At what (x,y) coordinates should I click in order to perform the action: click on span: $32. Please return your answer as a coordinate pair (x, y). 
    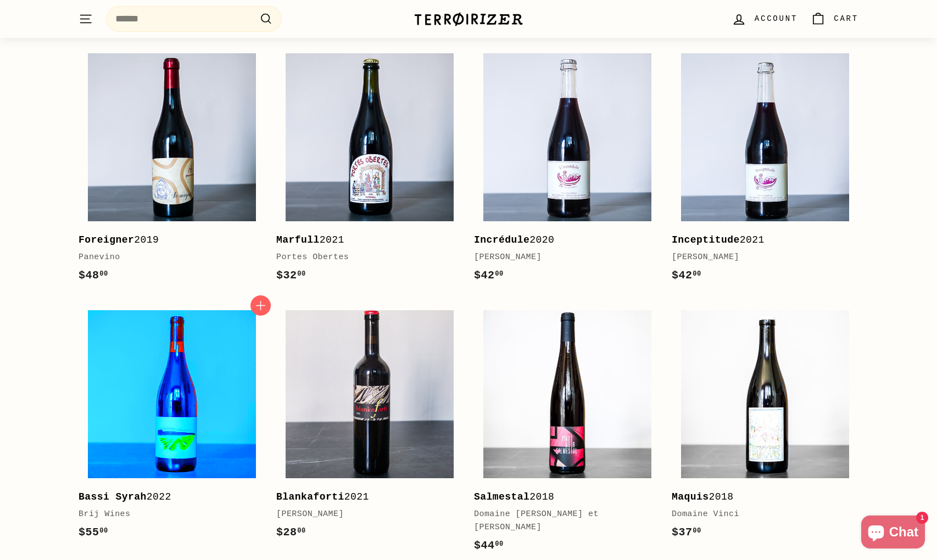
    Looking at the image, I should click on (291, 275).